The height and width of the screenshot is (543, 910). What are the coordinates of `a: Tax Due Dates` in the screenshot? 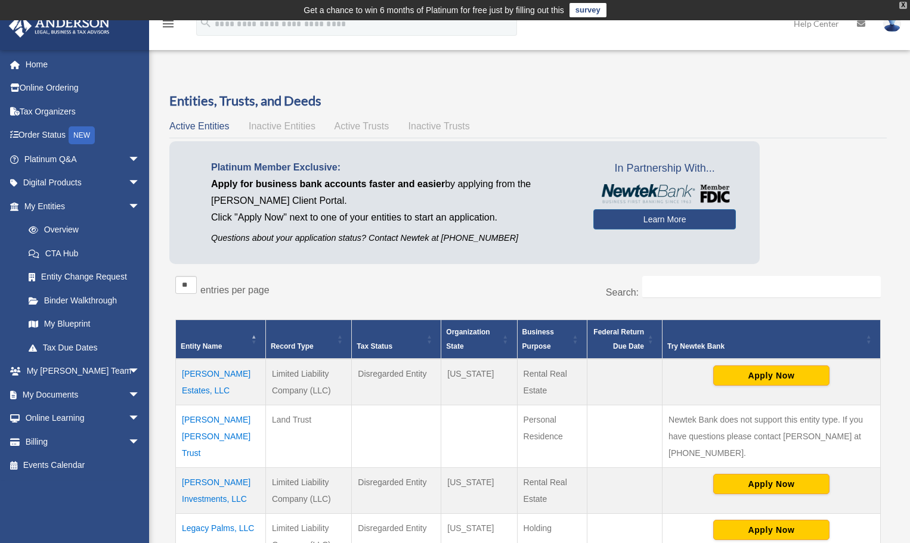 It's located at (84, 348).